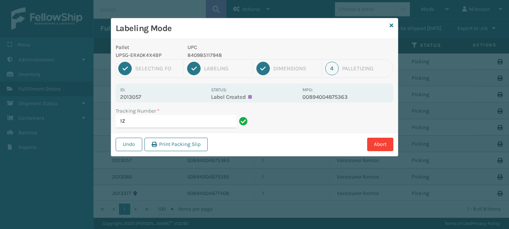 The image size is (509, 229). What do you see at coordinates (129, 145) in the screenshot?
I see `button: Undo` at bounding box center [129, 145].